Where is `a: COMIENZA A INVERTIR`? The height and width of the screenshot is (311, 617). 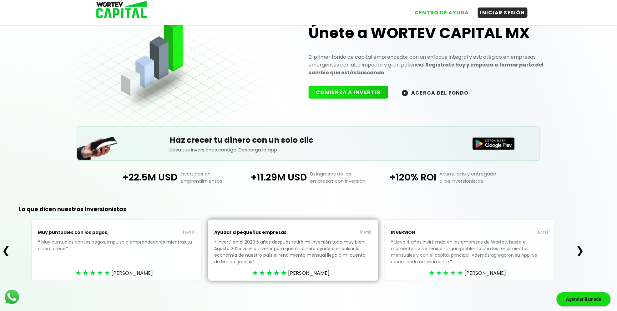 a: COMIENZA A INVERTIR is located at coordinates (351, 92).